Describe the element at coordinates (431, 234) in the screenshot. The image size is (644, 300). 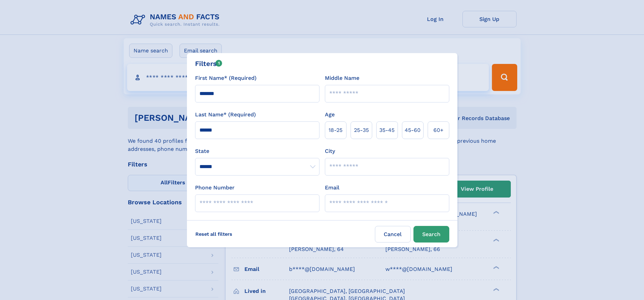
I see `button: Search` at that location.